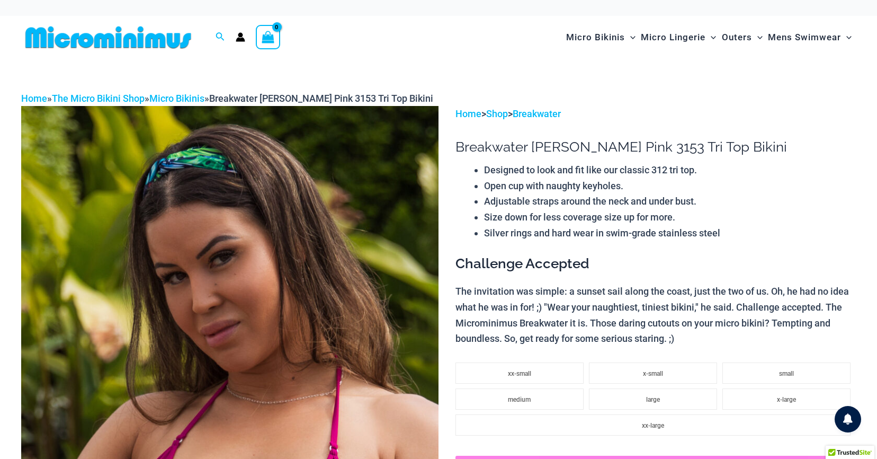 This screenshot has width=877, height=459. Describe the element at coordinates (708, 37) in the screenshot. I see `nav: Site Navigation` at that location.